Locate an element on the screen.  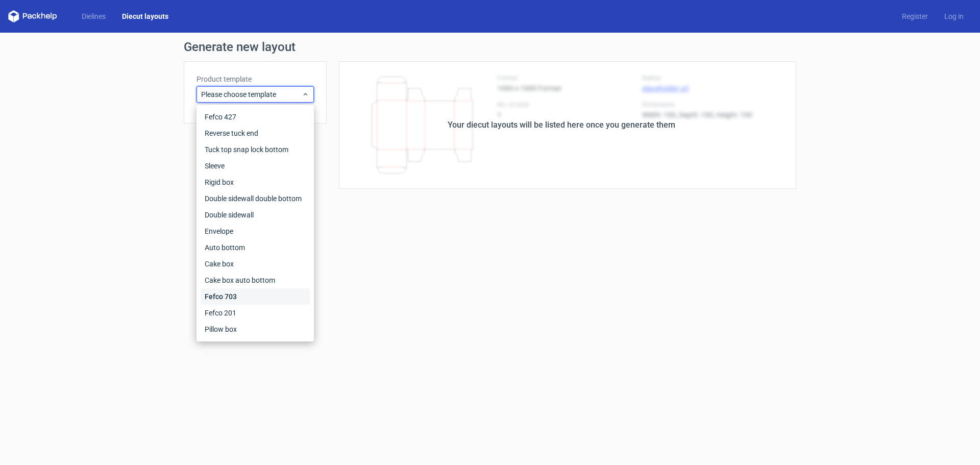
h1: Generate new layout is located at coordinates (490, 47).